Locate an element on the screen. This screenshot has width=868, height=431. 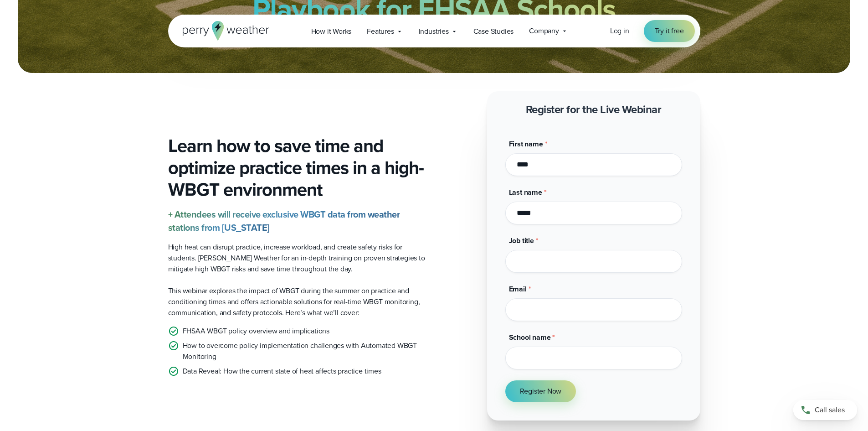
a: Call sales is located at coordinates (825, 410).